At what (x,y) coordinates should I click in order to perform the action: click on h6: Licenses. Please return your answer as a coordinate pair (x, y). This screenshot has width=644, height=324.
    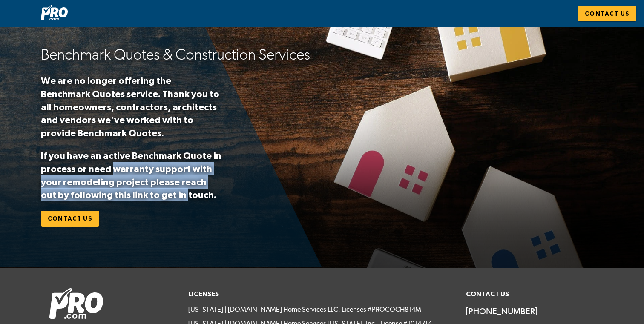
    Looking at the image, I should click on (322, 294).